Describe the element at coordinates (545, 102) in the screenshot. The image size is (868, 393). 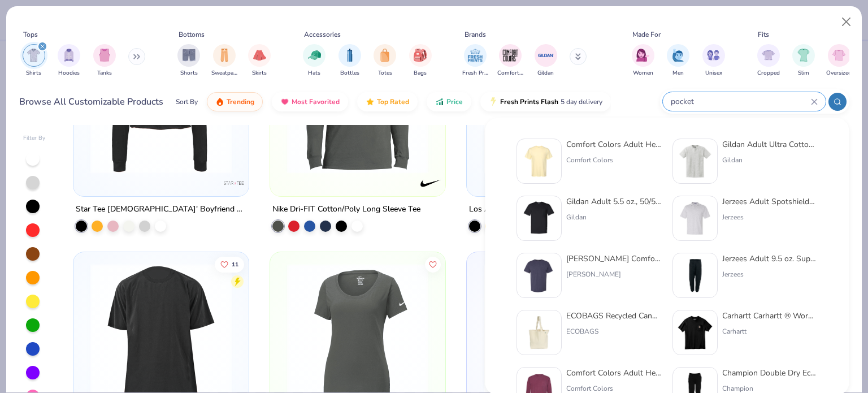
I see `button: Fresh Prints Flash5 day delivery` at that location.